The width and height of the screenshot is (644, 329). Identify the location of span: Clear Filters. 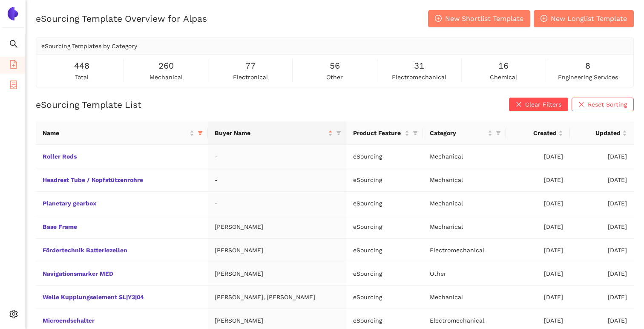
(543, 104).